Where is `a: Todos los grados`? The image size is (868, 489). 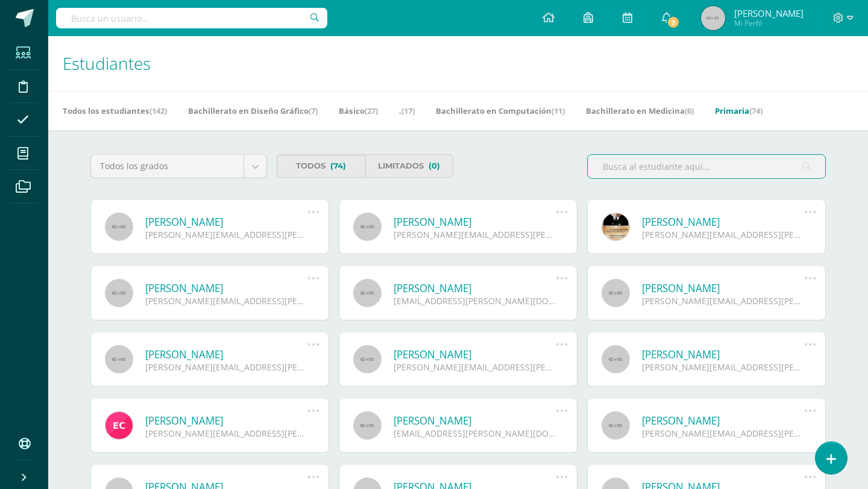 a: Todos los grados is located at coordinates (178, 166).